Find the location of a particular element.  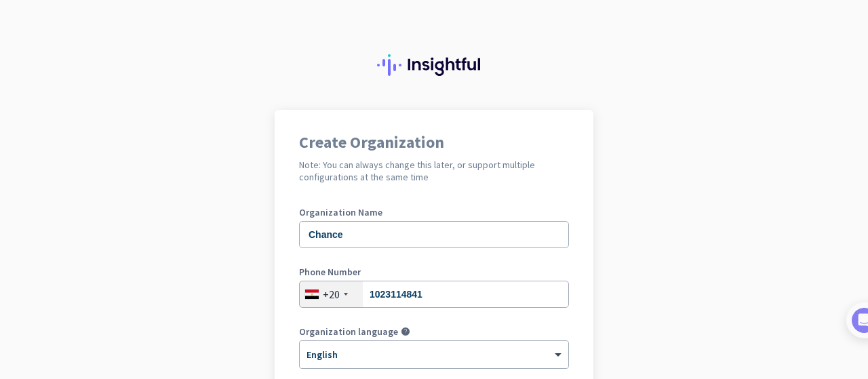

label: Organization Name is located at coordinates (434, 212).